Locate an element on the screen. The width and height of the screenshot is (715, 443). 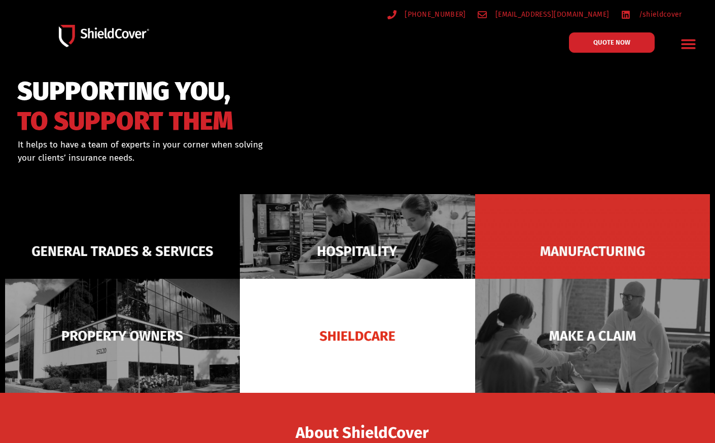
div: It helps to have a team of experts in your corner when solving is located at coordinates (210, 151).